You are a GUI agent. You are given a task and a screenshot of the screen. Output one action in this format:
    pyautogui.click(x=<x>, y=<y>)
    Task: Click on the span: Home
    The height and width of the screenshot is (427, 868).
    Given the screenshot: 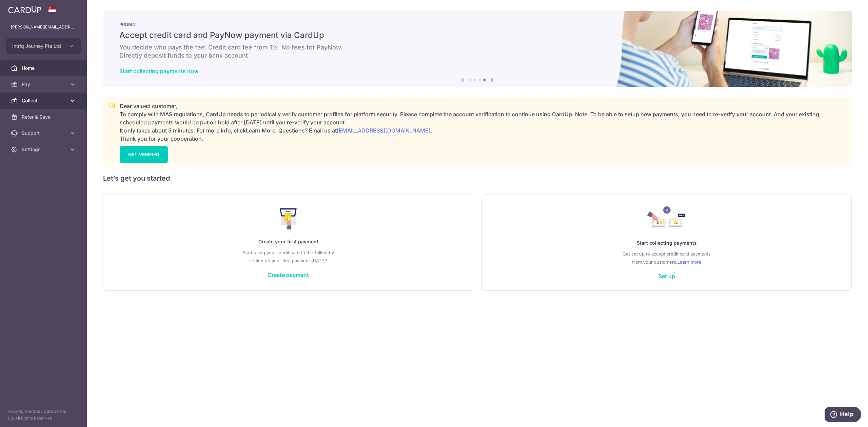 What is the action you would take?
    pyautogui.click(x=44, y=68)
    